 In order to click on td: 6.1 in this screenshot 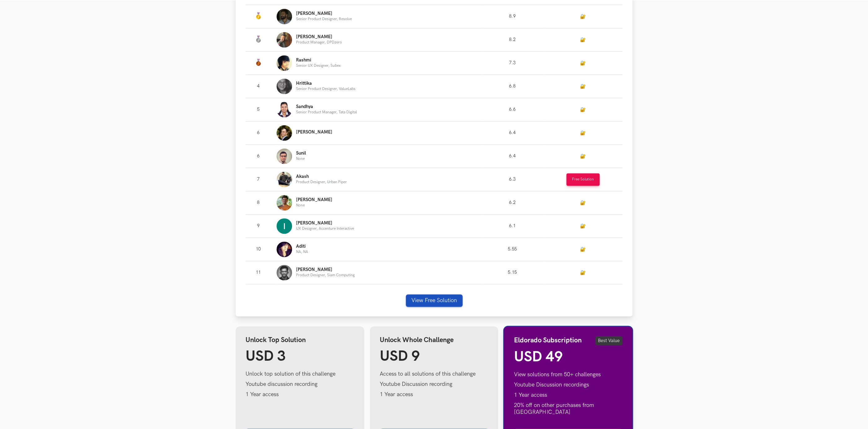, I will do `click(512, 226)`.